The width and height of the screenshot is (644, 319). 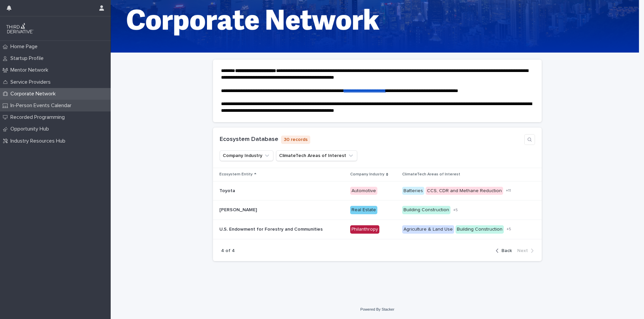 What do you see at coordinates (363, 191) in the screenshot?
I see `div: Automotive` at bounding box center [363, 191].